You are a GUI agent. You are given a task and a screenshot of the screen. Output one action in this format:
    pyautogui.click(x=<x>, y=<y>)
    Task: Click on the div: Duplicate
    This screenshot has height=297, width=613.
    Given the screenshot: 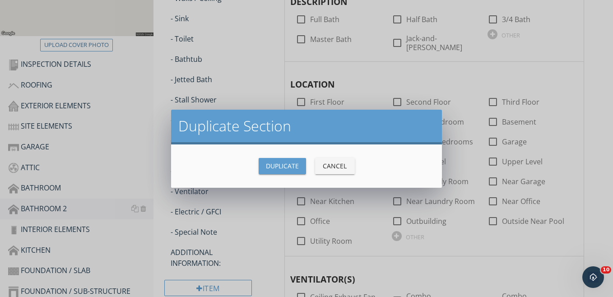 What is the action you would take?
    pyautogui.click(x=282, y=166)
    